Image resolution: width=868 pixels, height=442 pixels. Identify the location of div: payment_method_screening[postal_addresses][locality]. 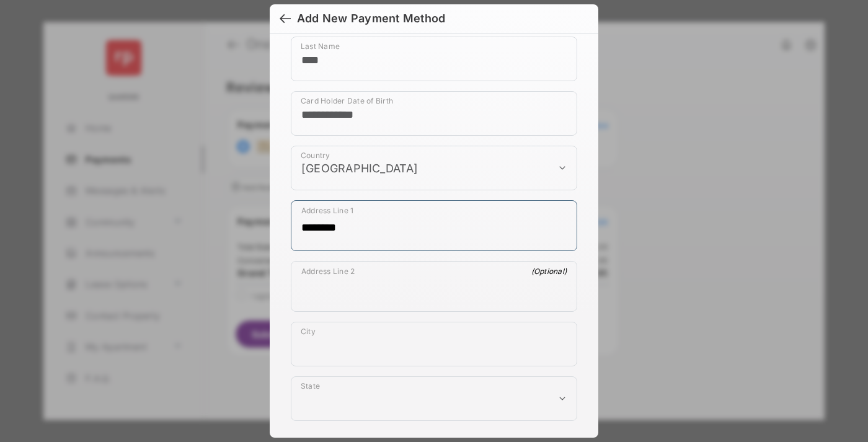
(434, 344).